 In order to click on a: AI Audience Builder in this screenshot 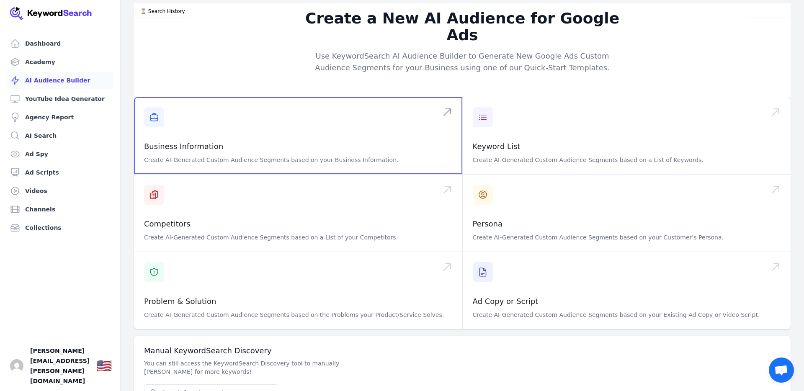, I will do `click(60, 80)`.